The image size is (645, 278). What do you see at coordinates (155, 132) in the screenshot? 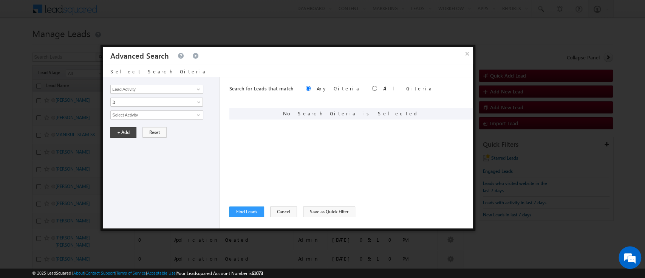
I see `button: Reset` at bounding box center [155, 132].